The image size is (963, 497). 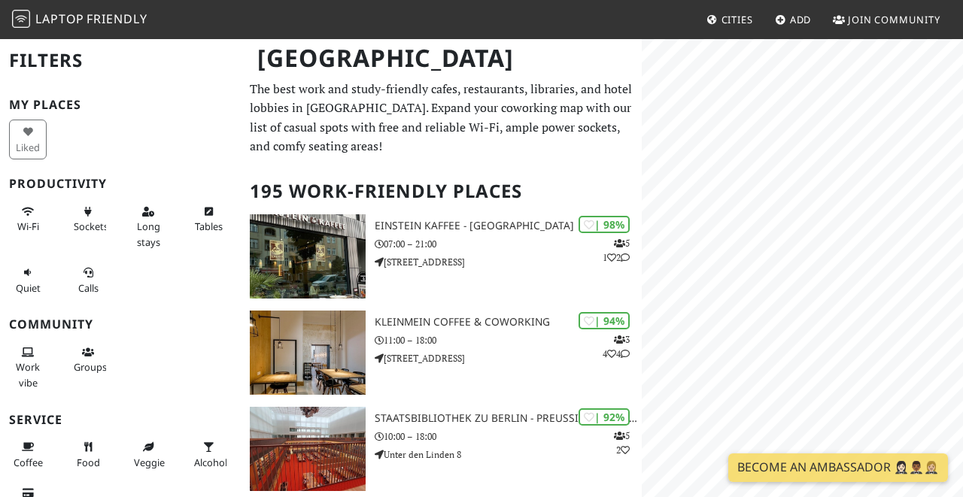 What do you see at coordinates (621, 443) in the screenshot?
I see `p: 5 2` at bounding box center [621, 443].